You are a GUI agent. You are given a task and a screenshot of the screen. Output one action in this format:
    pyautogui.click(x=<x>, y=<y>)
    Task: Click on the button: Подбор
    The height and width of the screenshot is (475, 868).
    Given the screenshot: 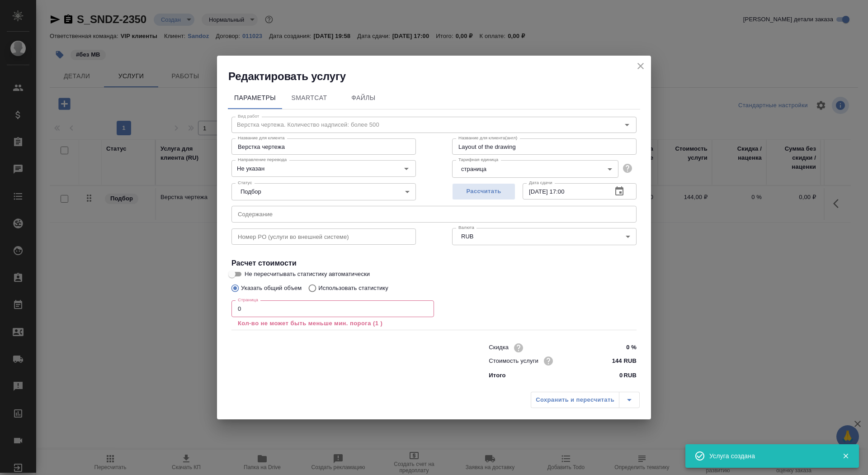 What is the action you would take?
    pyautogui.click(x=251, y=191)
    